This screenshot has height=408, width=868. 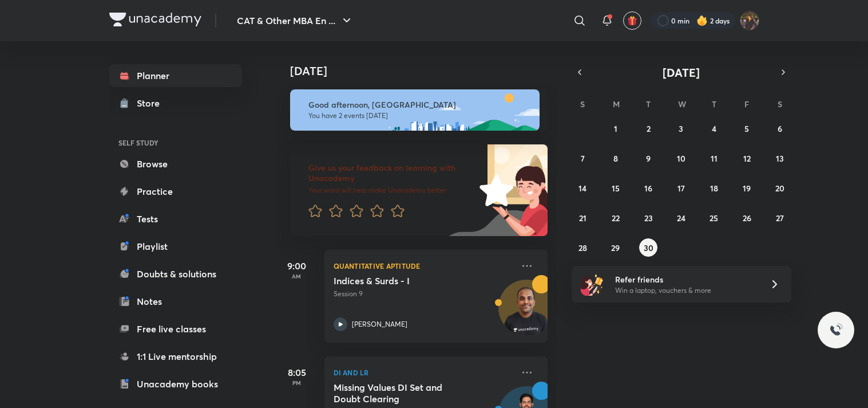 What do you see at coordinates (155, 20) in the screenshot?
I see `a: Company Logo` at bounding box center [155, 20].